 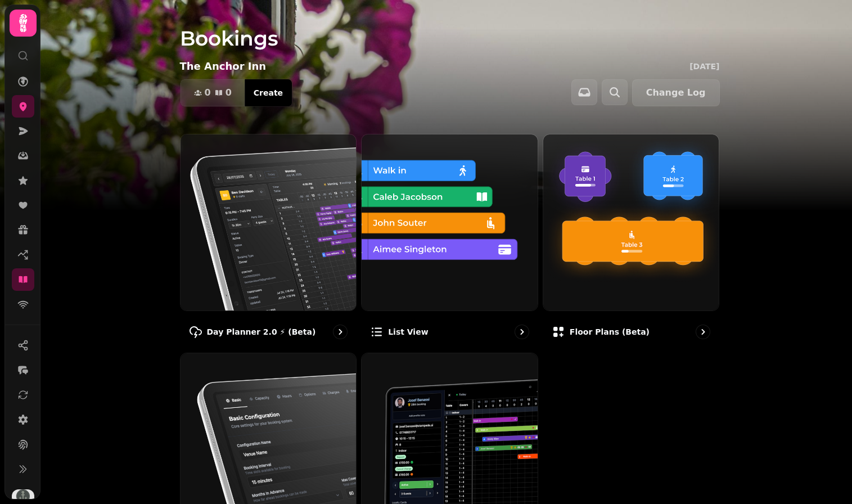 I want to click on img: Day Planner 2.0 ⚡ (Beta), so click(x=268, y=223).